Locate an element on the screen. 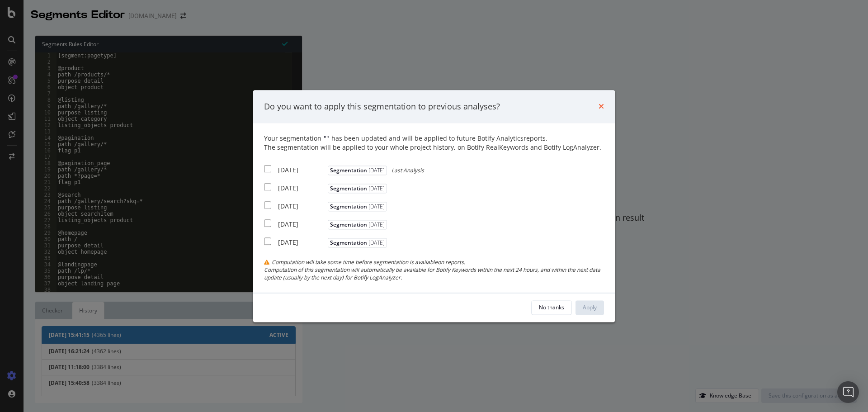  div: Do you want to apply this segmentation to previous analyses? is located at coordinates (382, 107).